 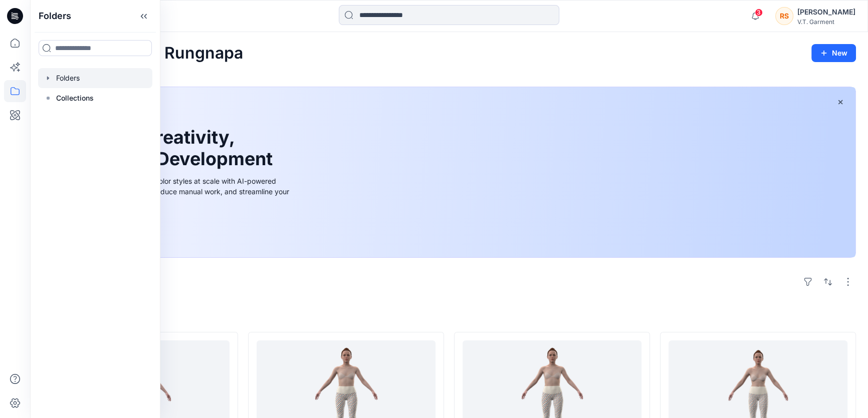 What do you see at coordinates (75, 98) in the screenshot?
I see `p: Collections` at bounding box center [75, 98].